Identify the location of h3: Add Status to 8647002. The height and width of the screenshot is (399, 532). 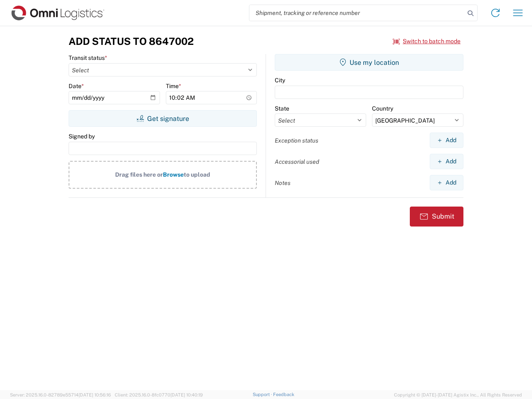
(131, 41).